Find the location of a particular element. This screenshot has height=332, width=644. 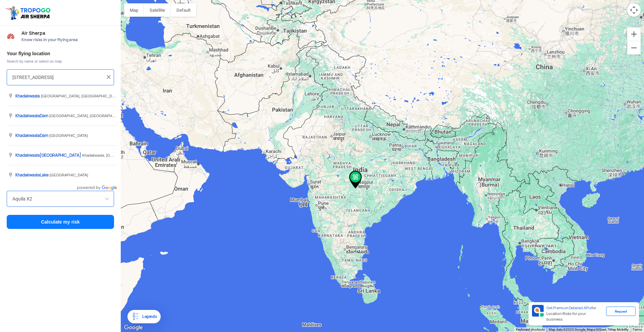

div: Request is located at coordinates (621, 311).